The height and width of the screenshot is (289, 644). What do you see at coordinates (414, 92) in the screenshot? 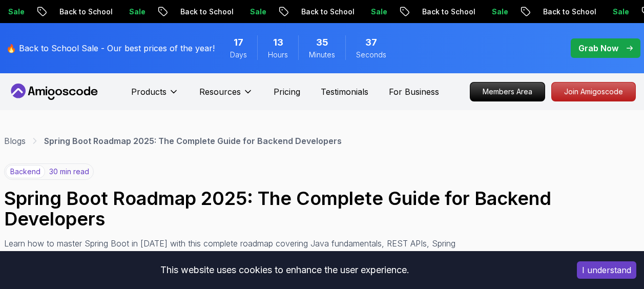
I see `a: For Business` at bounding box center [414, 92].